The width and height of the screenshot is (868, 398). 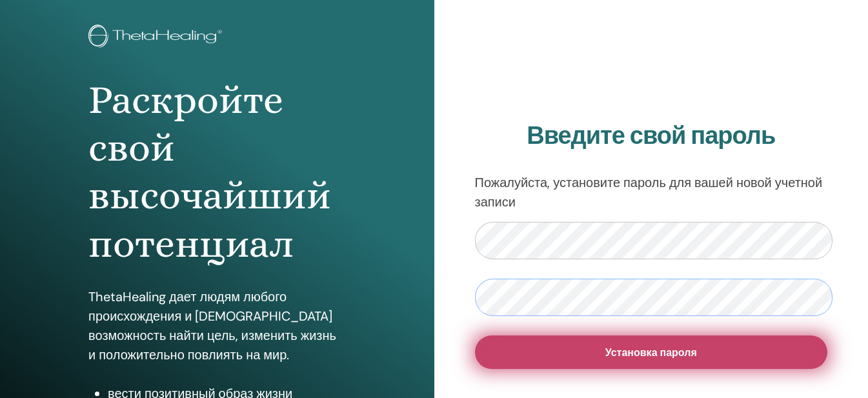 I want to click on button: Установка пароля, so click(x=651, y=352).